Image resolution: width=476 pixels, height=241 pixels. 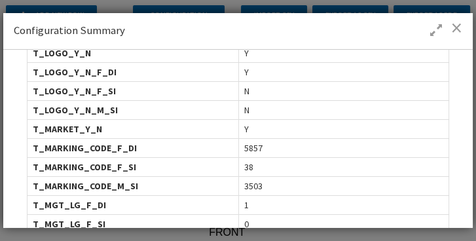 What do you see at coordinates (246, 224) in the screenshot?
I see `span: 0` at bounding box center [246, 224].